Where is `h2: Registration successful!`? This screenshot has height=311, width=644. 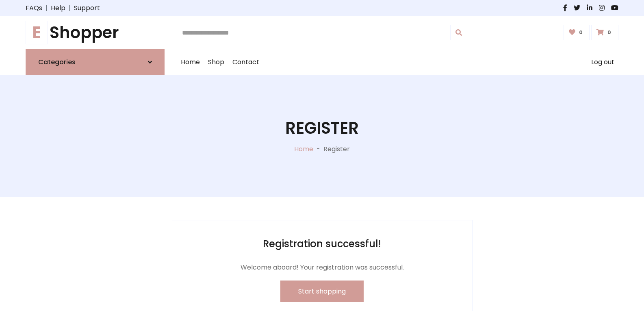 h2: Registration successful! is located at coordinates (322, 244).